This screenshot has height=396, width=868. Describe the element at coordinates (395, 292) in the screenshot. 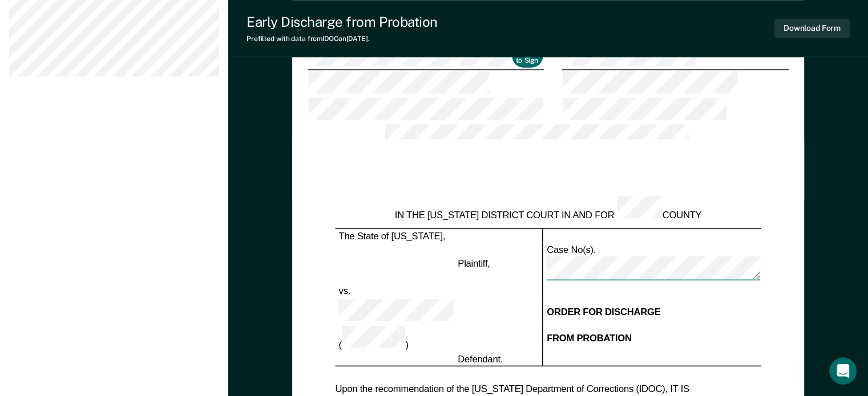

I see `td: vs.` at that location.